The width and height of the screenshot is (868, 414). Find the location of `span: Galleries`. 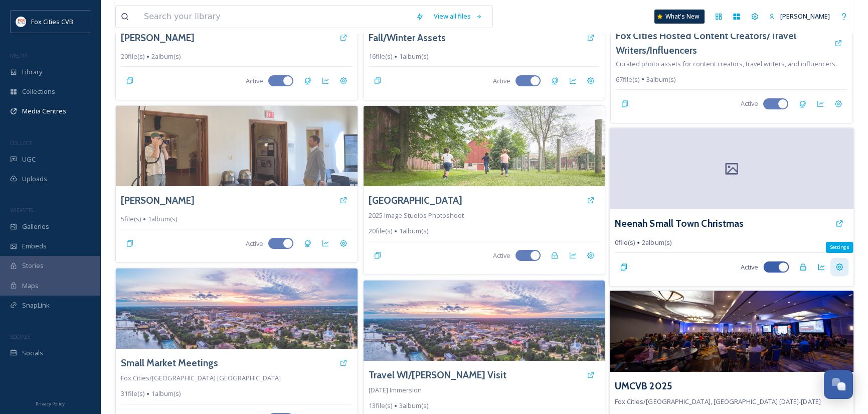

span: Galleries is located at coordinates (36, 226).